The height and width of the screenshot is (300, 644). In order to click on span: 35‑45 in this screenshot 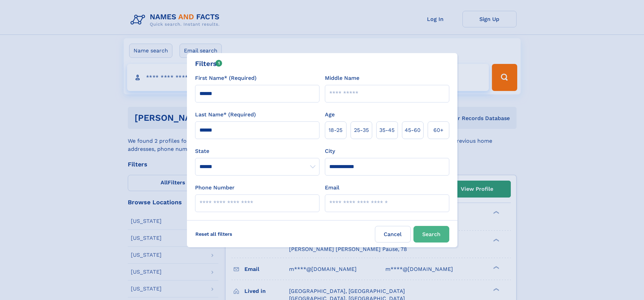, I will do `click(387, 130)`.